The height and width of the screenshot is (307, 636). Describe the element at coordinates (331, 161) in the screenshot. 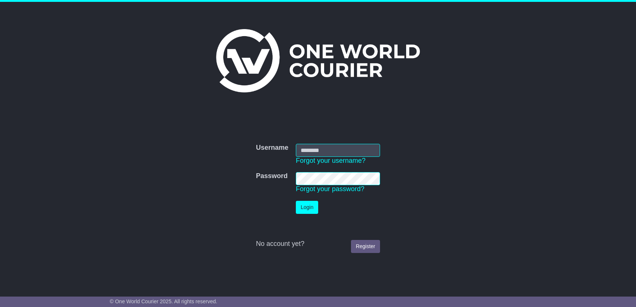

I see `a: Forgot your username?` at that location.